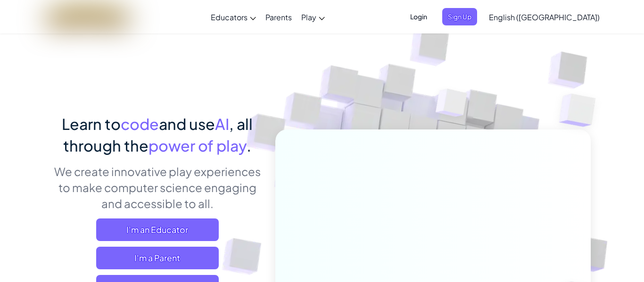 Image resolution: width=644 pixels, height=282 pixels. What do you see at coordinates (158, 258) in the screenshot?
I see `span: I'm a Parent` at bounding box center [158, 258].